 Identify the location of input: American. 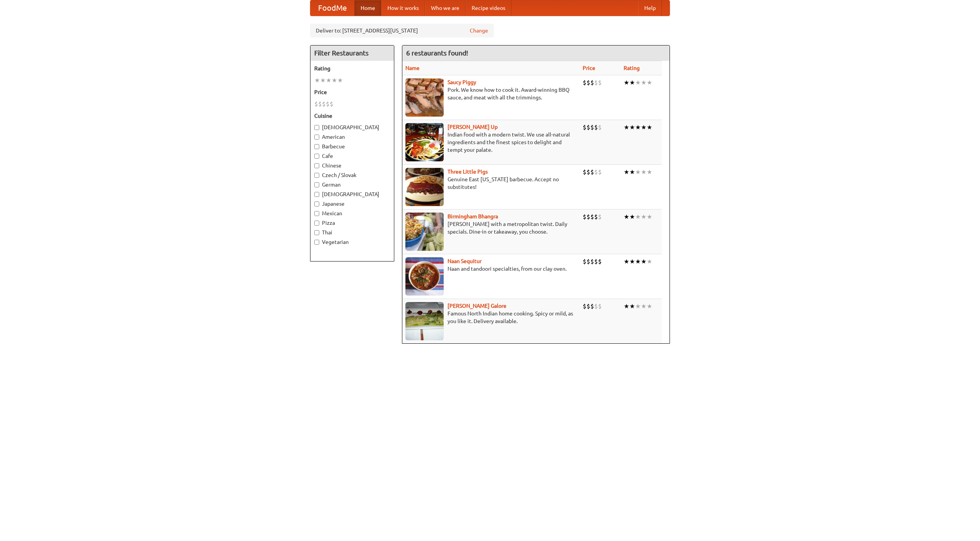
(316, 137).